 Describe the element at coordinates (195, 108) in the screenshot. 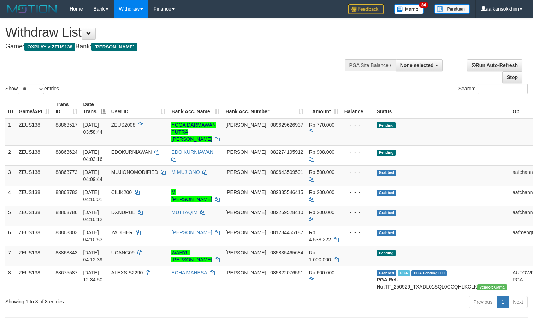

I see `th: Bank Acc. Name: activate to sort column ascending` at that location.